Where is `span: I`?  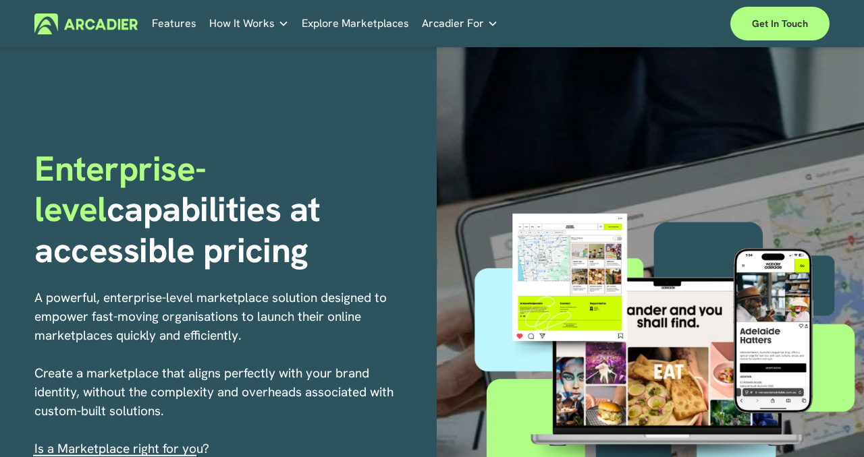 span: I is located at coordinates (121, 449).